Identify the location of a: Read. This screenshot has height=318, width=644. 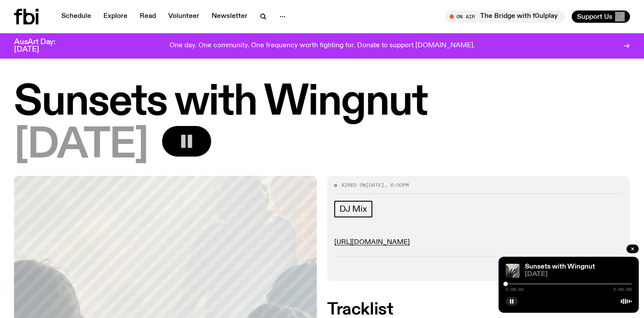
(147, 17).